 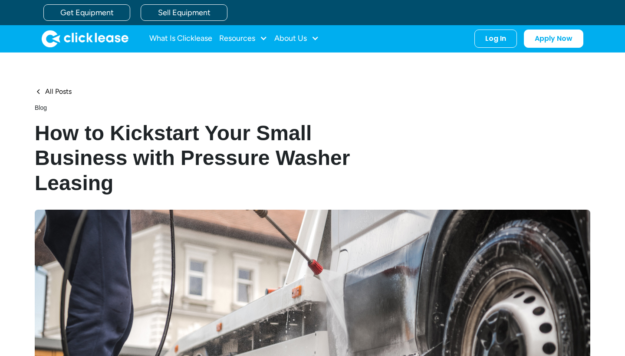 What do you see at coordinates (554, 39) in the screenshot?
I see `a: Apply Now` at bounding box center [554, 39].